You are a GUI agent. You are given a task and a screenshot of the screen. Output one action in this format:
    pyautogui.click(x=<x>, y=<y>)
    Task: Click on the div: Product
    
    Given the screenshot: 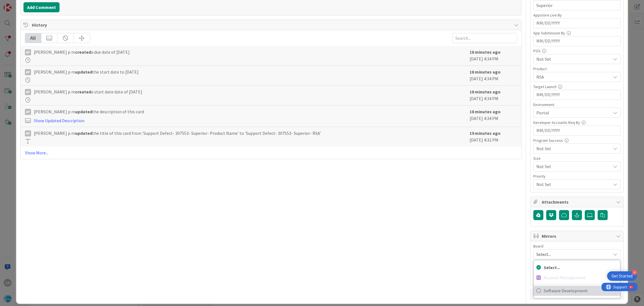 What is the action you would take?
    pyautogui.click(x=577, y=69)
    